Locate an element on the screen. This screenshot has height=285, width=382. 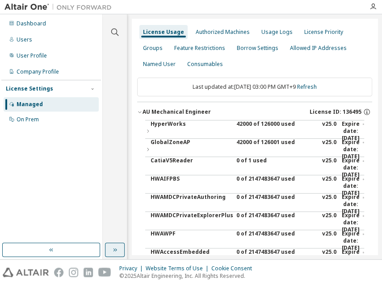
div: 42000 of 126000 used is located at coordinates (276, 131).